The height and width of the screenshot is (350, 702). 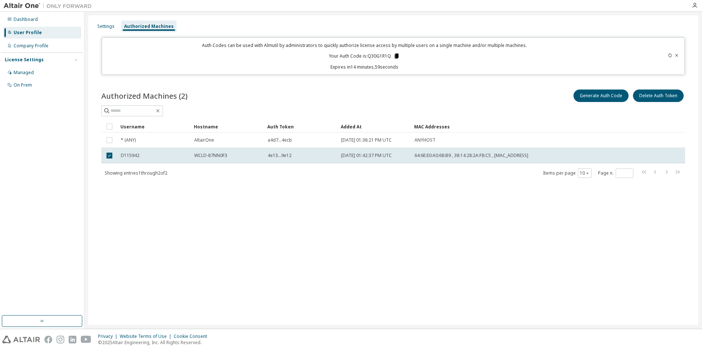 What do you see at coordinates (109, 337) in the screenshot?
I see `div: Privacy` at bounding box center [109, 337].